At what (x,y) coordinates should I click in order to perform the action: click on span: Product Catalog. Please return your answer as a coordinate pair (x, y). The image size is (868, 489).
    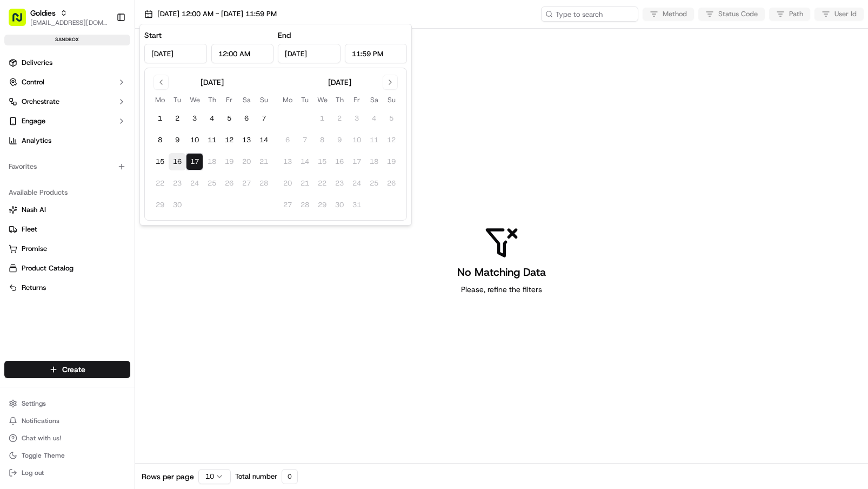
    Looking at the image, I should click on (48, 268).